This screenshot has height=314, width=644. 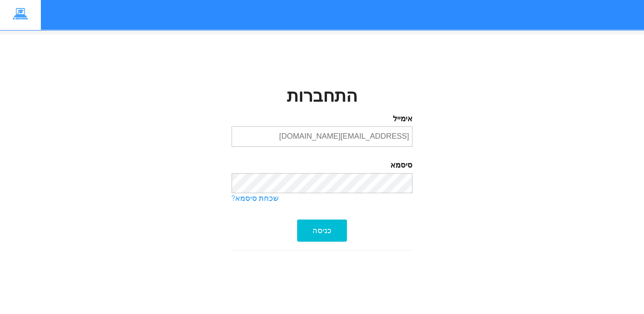 I want to click on label: סיסמא, so click(x=322, y=165).